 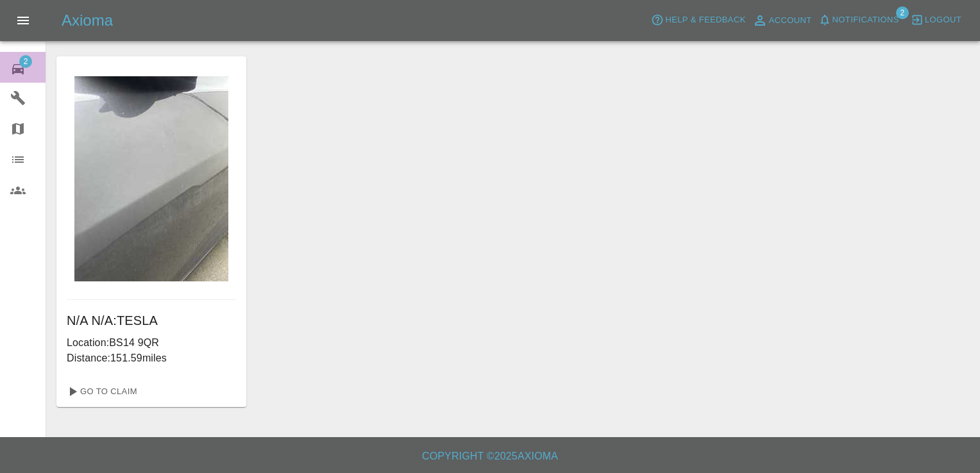 What do you see at coordinates (790, 21) in the screenshot?
I see `span: Account` at bounding box center [790, 21].